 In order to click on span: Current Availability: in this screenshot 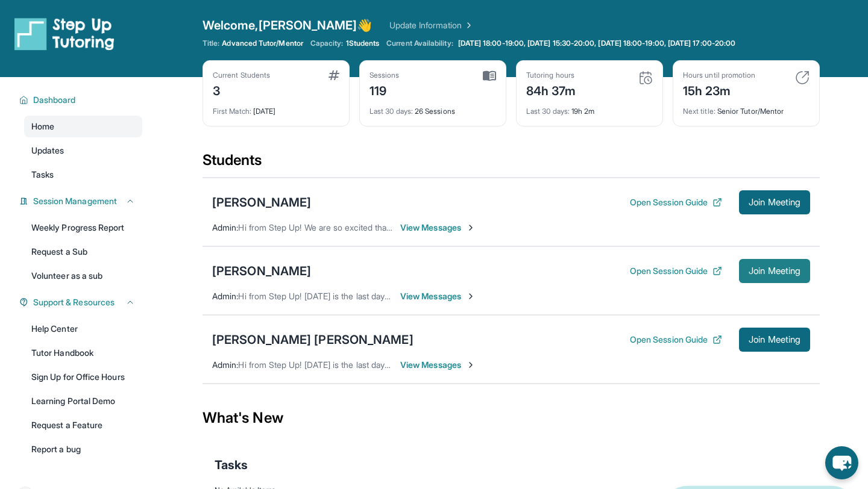, I will do `click(420, 43)`.